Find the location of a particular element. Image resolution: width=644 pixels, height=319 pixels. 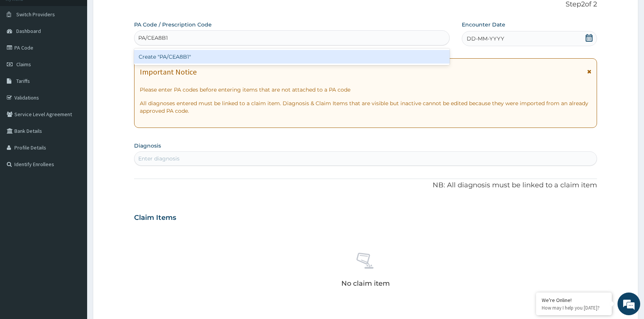

p: Please enter PA codes before entering items that are not attached to a PA code is located at coordinates (366, 90).